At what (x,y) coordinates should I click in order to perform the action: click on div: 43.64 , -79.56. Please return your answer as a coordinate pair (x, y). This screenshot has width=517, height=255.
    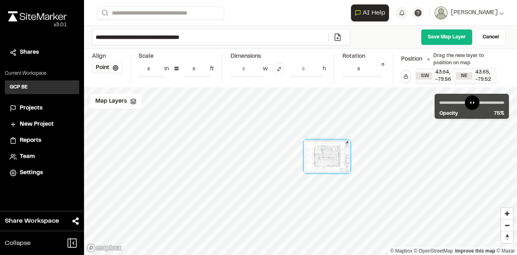
    Looking at the image, I should click on (443, 76).